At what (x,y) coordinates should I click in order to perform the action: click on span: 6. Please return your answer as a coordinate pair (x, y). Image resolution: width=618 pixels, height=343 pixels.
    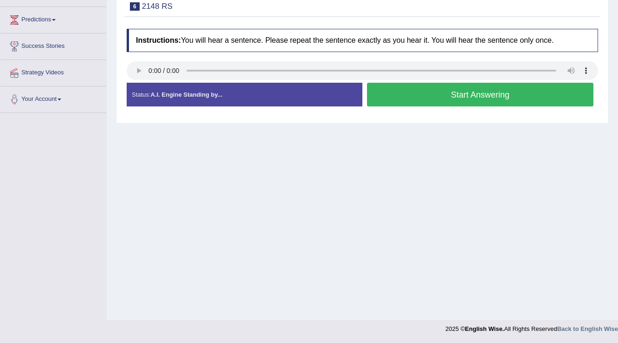
    Looking at the image, I should click on (135, 6).